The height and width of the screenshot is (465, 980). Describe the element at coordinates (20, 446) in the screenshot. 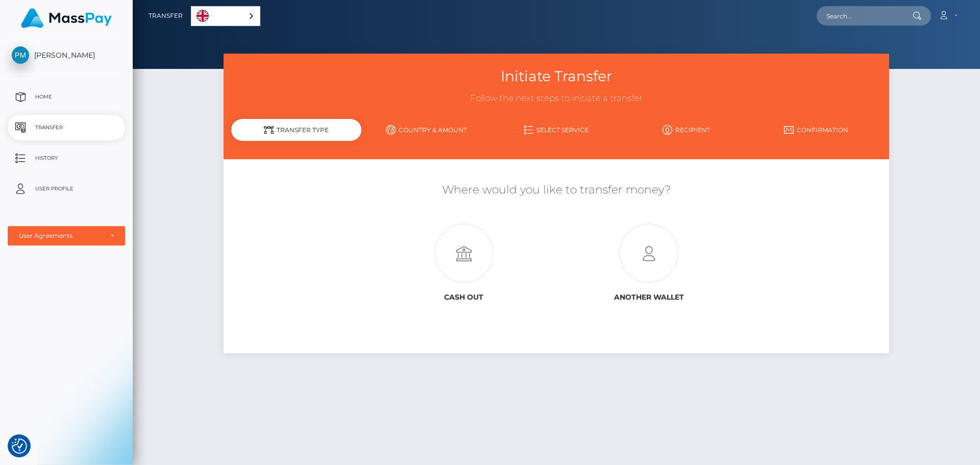

I see `button: Consent Preferences` at that location.